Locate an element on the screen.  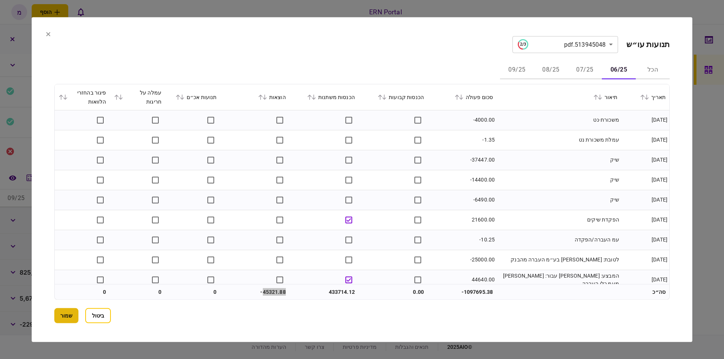
td: משכורת-נט is located at coordinates (559, 120).